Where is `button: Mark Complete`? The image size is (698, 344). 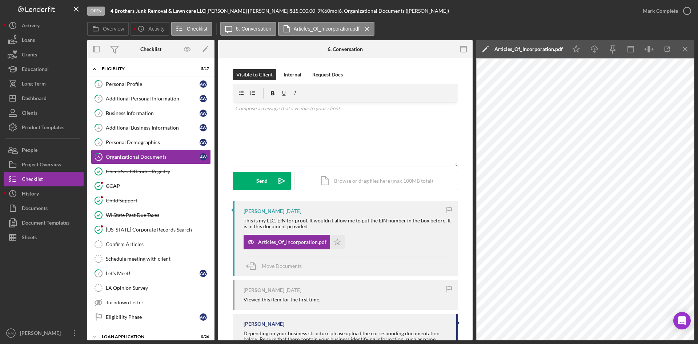
button: Mark Complete is located at coordinates (665, 11).